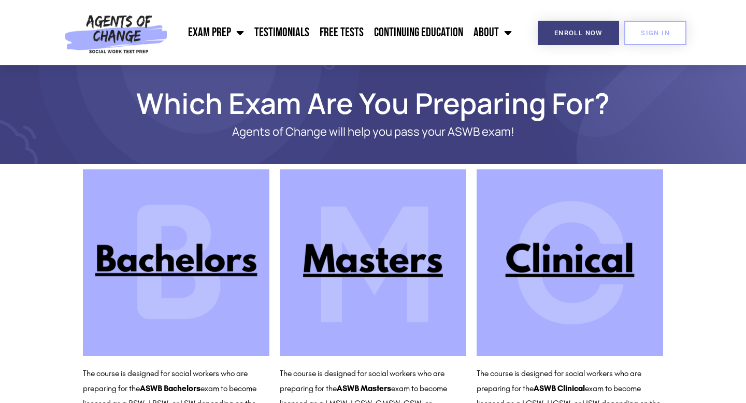 Image resolution: width=746 pixels, height=403 pixels. Describe the element at coordinates (345, 33) in the screenshot. I see `nav: Menu` at that location.